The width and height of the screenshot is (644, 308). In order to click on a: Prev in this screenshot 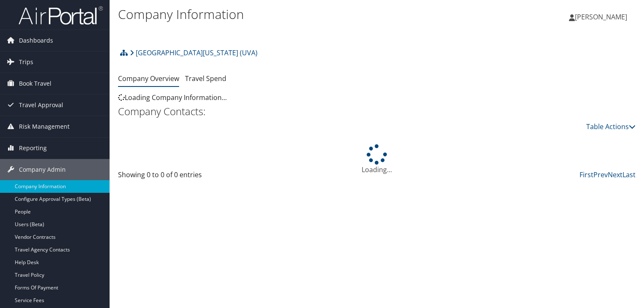, I will do `click(601, 175)`.